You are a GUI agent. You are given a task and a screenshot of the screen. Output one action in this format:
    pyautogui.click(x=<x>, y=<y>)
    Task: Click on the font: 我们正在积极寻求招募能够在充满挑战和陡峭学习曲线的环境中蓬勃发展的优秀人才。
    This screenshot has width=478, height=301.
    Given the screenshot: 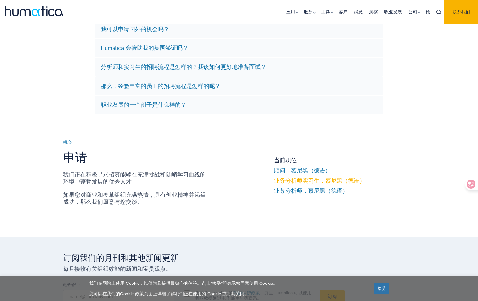 What is the action you would take?
    pyautogui.click(x=135, y=178)
    